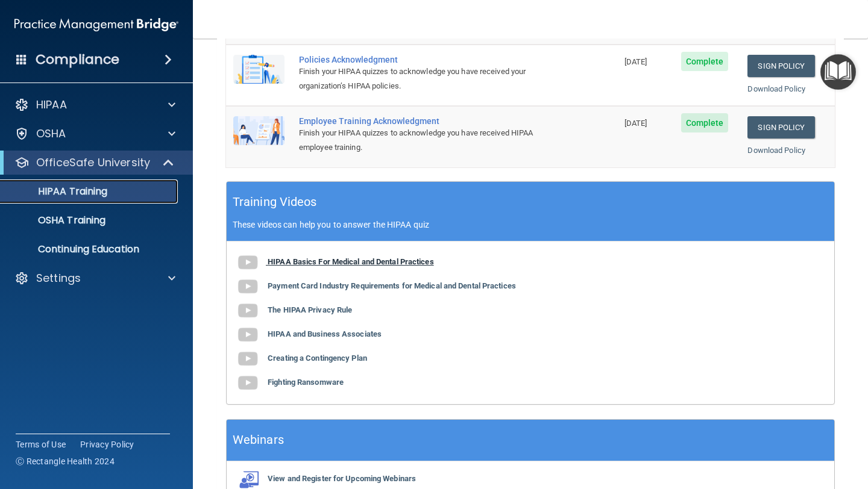  I want to click on a: HIPAA, so click(95, 105).